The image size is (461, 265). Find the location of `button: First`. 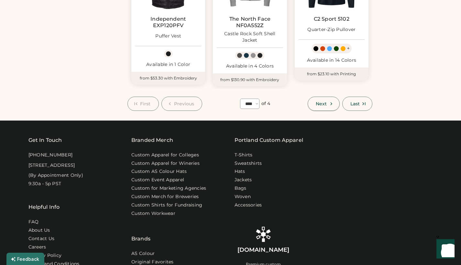

button: First is located at coordinates (143, 104).